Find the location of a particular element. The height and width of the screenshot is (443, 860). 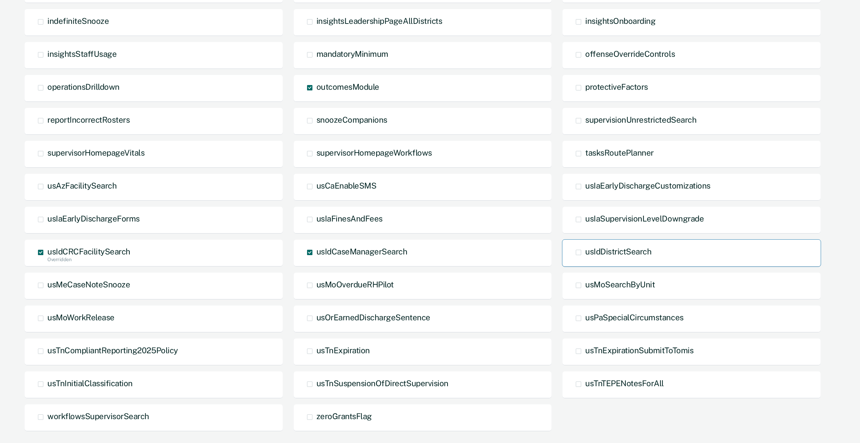

span: usTnExpiration is located at coordinates (343, 350).